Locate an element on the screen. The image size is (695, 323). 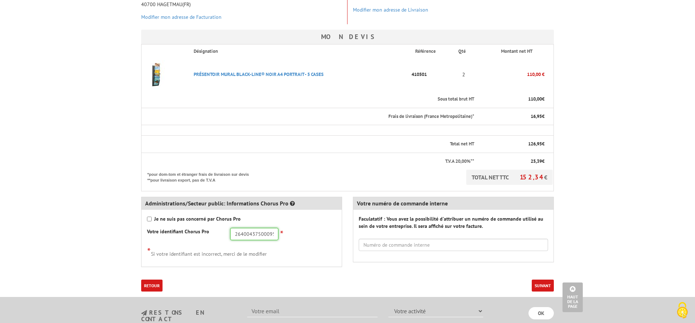
span: 16,95 is located at coordinates (536, 116).